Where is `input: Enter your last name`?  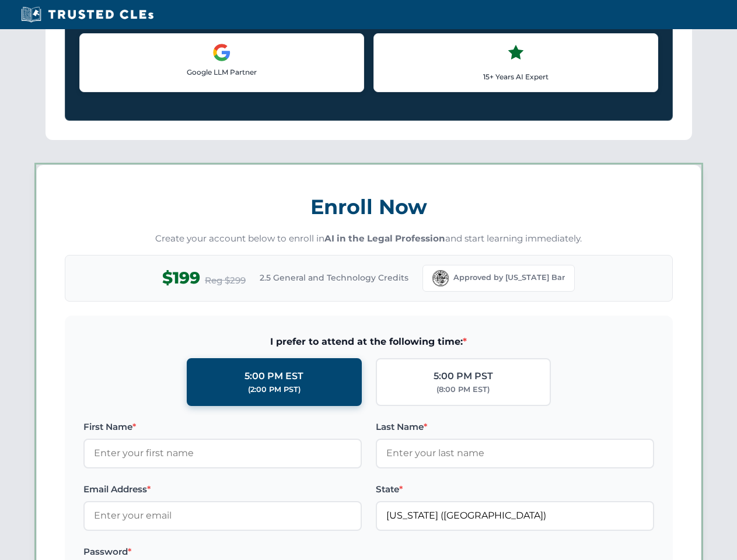
input: Enter your last name is located at coordinates (514, 453).